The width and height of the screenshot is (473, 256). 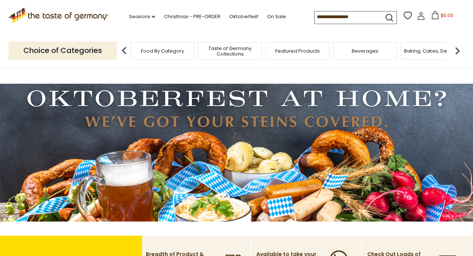 What do you see at coordinates (297, 51) in the screenshot?
I see `span: Featured Products` at bounding box center [297, 51].